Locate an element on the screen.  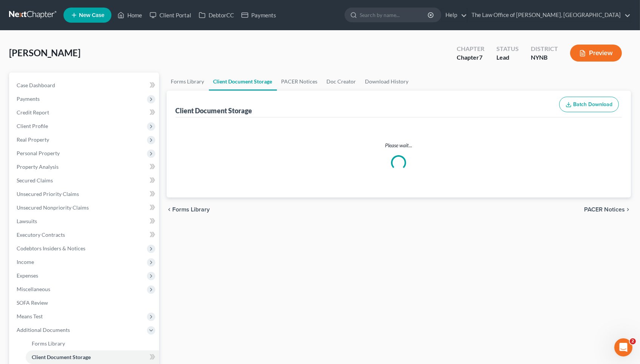
span: PACER Notices is located at coordinates (604, 209).